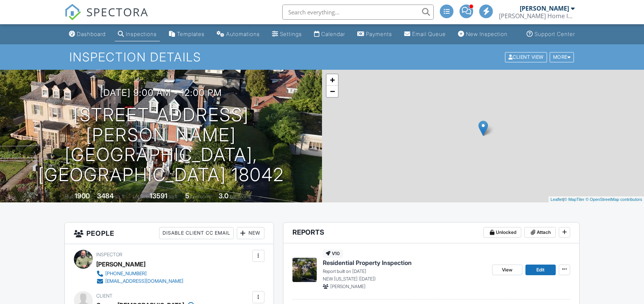  What do you see at coordinates (333, 34) in the screenshot?
I see `div: Calendar` at bounding box center [333, 34].